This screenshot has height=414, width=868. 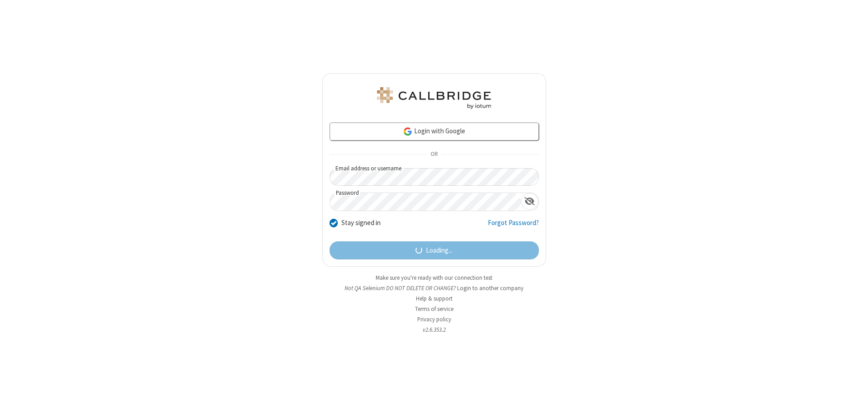 What do you see at coordinates (434, 154) in the screenshot?
I see `span: OR` at bounding box center [434, 154].